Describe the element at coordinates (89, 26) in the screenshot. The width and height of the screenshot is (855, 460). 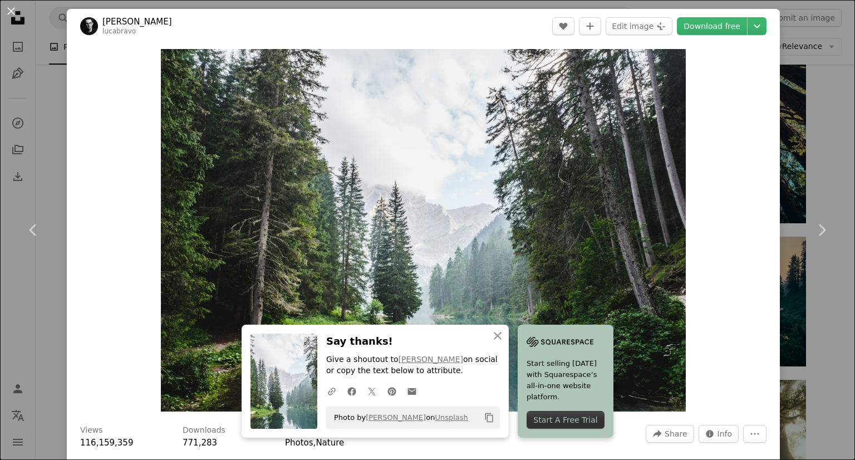
I see `a: Go to Luca Bravo's profile` at that location.